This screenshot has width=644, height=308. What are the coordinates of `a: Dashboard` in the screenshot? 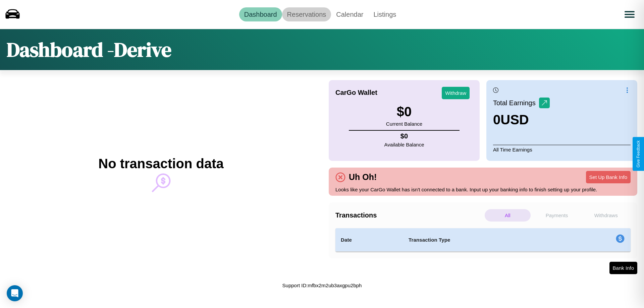 It's located at (261, 15).